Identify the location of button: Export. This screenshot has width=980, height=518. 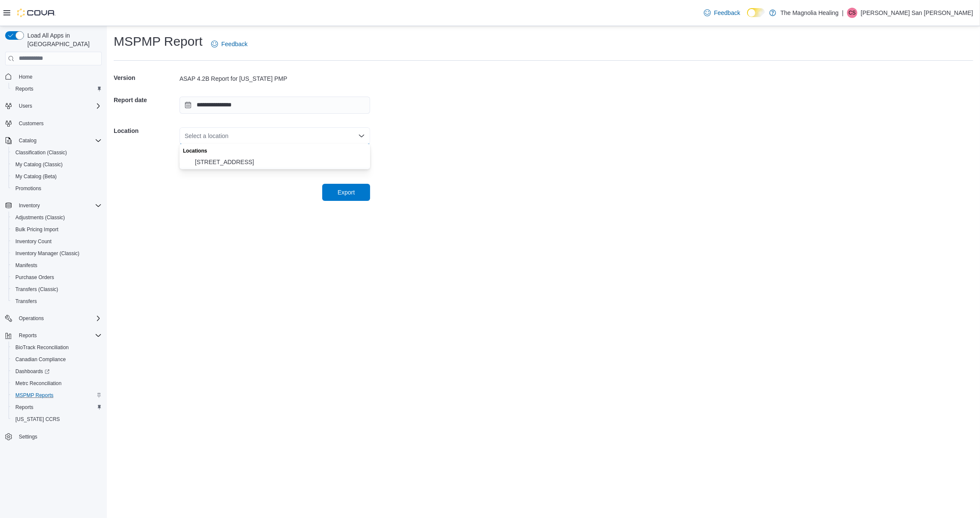
(346, 193).